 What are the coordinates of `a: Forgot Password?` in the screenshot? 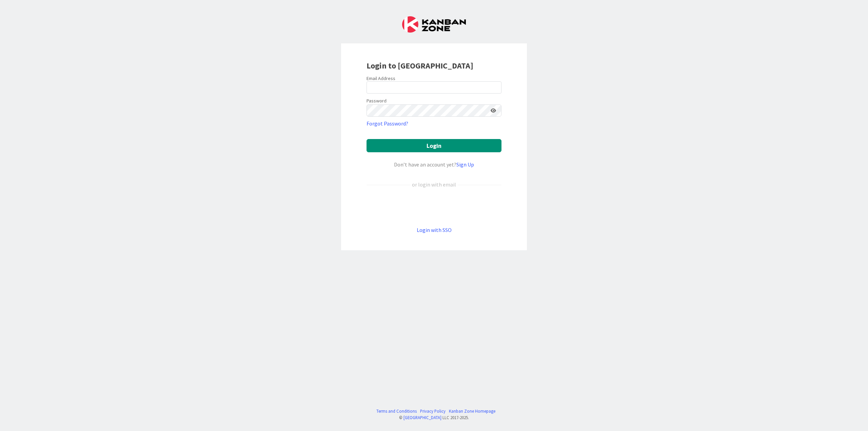 It's located at (387, 124).